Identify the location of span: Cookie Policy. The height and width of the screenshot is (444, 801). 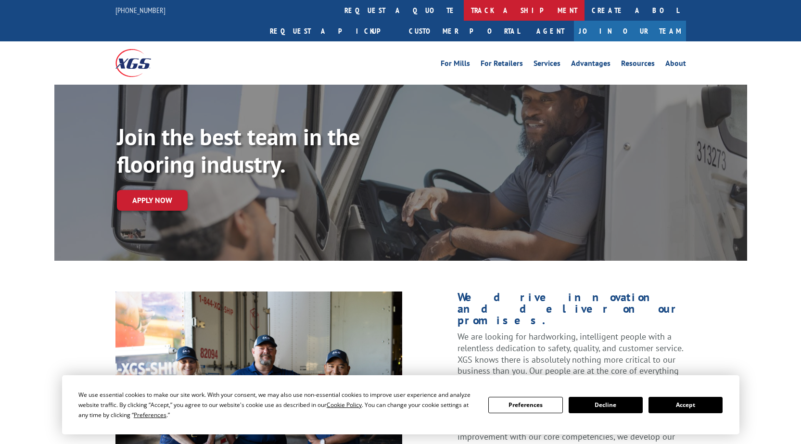
(344, 405).